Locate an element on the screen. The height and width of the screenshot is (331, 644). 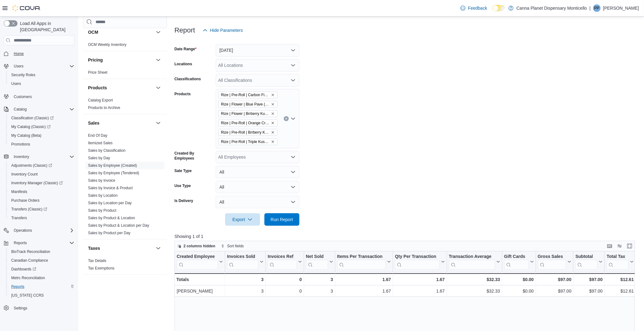
a: Adjustments (Classic) is located at coordinates (42, 166).